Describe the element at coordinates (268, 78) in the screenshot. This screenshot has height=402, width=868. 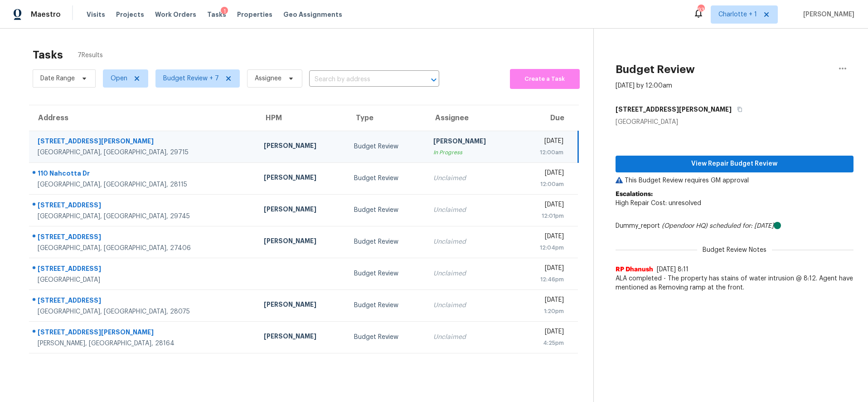
I see `span: Assignee` at that location.